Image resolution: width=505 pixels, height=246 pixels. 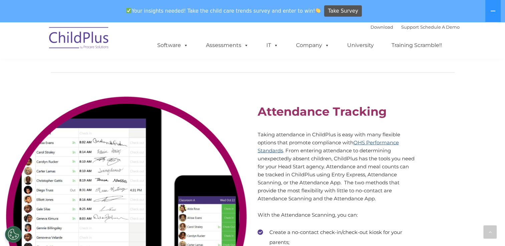 What do you see at coordinates (360, 45) in the screenshot?
I see `a: University` at bounding box center [360, 45].